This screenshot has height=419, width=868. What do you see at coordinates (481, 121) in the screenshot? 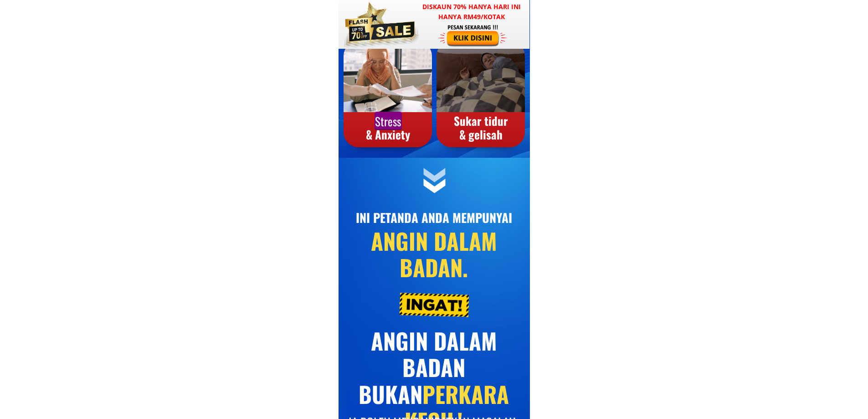
I see `font: Sukar tidur` at bounding box center [481, 121].